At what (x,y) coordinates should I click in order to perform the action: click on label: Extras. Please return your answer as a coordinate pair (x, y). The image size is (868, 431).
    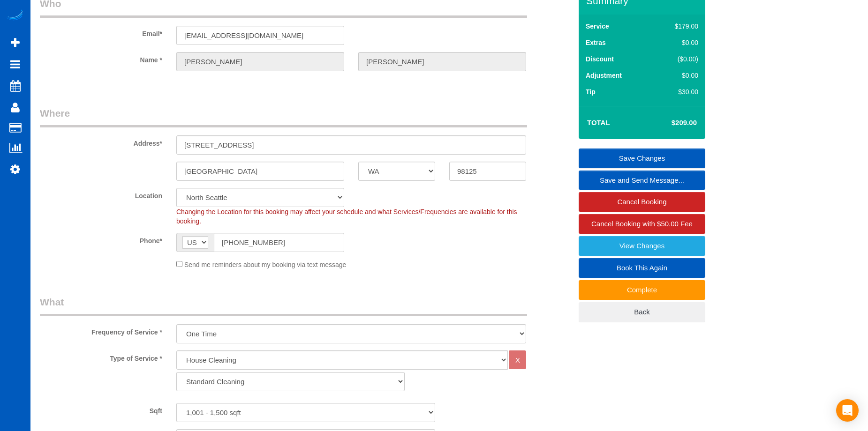
    Looking at the image, I should click on (596, 43).